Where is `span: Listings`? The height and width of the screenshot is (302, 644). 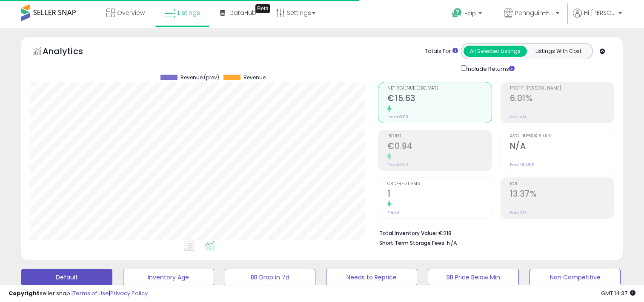 span: Listings is located at coordinates (189, 13).